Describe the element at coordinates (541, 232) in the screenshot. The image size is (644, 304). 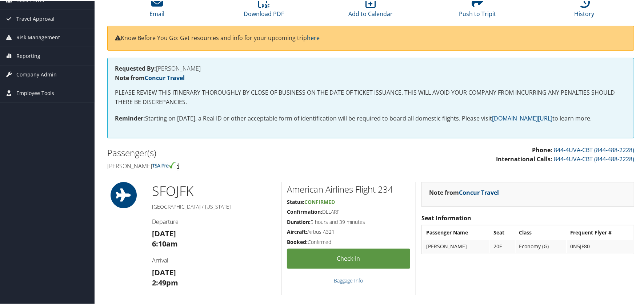
I see `th: Class` at that location.